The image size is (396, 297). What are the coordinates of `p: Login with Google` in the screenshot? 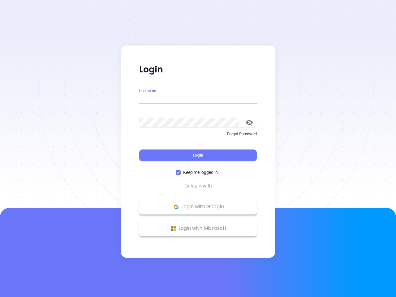 It's located at (198, 207).